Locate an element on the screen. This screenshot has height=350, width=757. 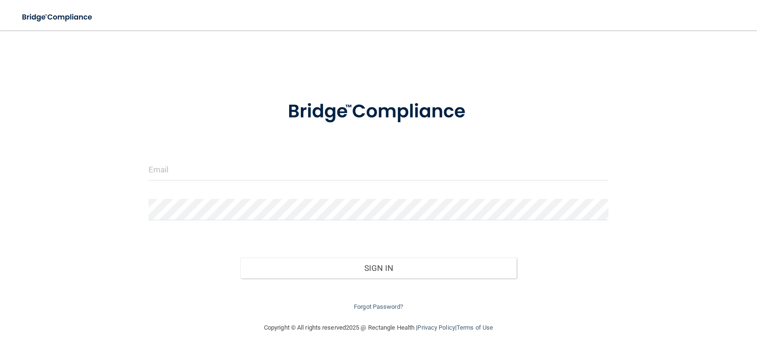
a: Forgot Password? is located at coordinates (378, 306).